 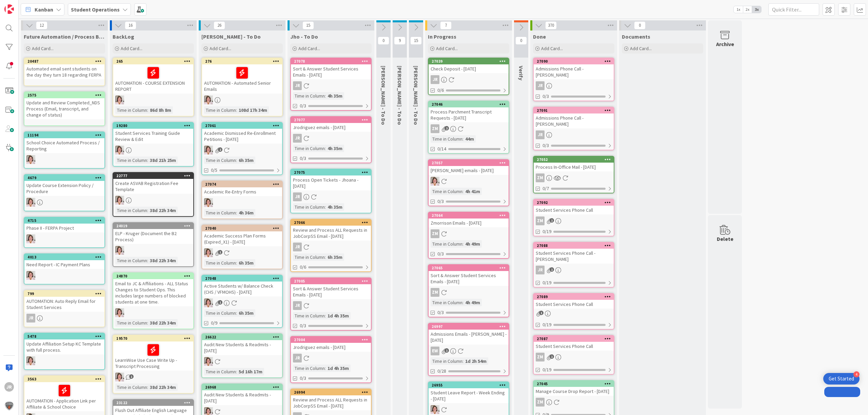 I want to click on div: Need Report - IC Payment Plans, so click(x=65, y=265).